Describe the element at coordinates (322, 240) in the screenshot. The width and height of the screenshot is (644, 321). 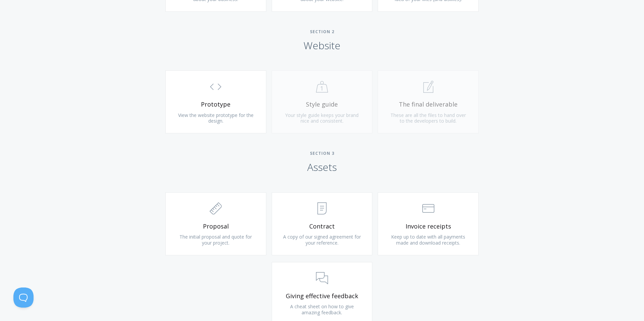
I see `span: A copy of our signed agreement for your reference.` at that location.